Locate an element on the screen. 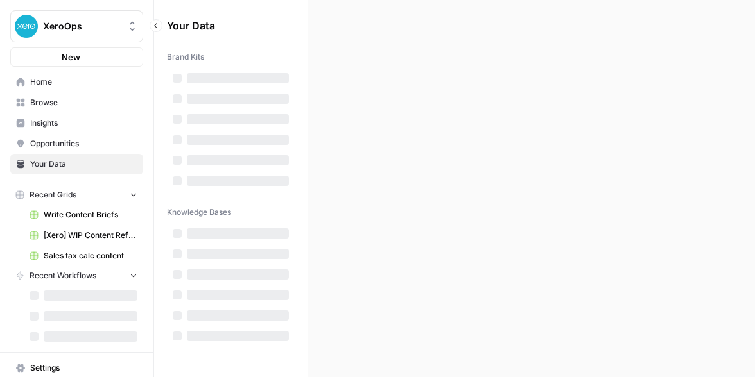 The image size is (755, 377). span: Sales tax calc content is located at coordinates (90, 256).